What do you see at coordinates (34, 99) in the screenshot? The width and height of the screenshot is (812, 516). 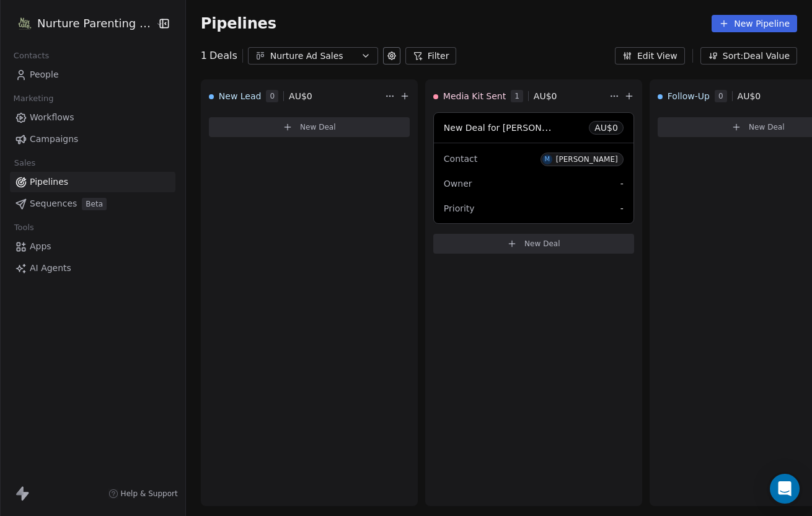 I see `span: Marketing` at bounding box center [34, 99].